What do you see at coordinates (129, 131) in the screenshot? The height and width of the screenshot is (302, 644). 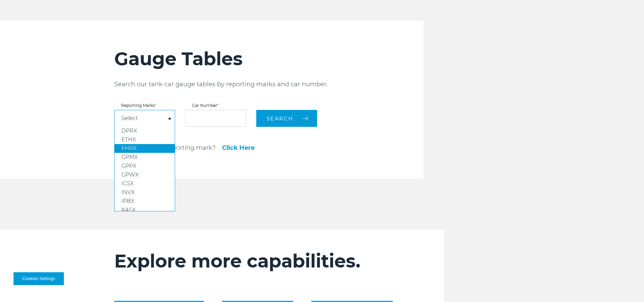 I see `span: DPRX` at bounding box center [129, 131].